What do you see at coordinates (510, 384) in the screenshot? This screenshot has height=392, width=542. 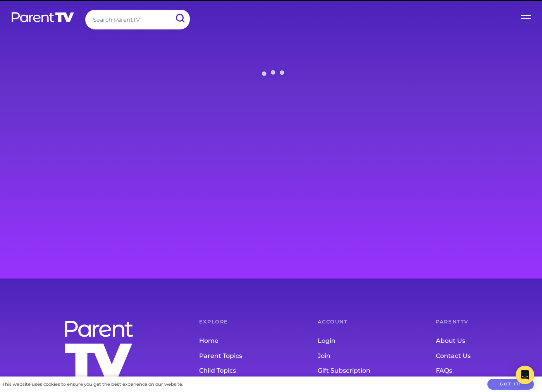 I see `button: Got it!` at bounding box center [510, 384].